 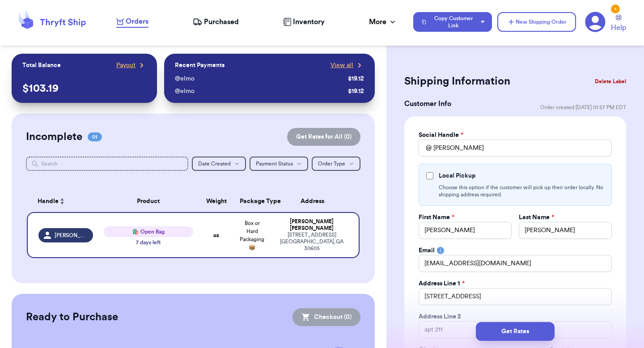 I want to click on div: More, so click(x=383, y=22).